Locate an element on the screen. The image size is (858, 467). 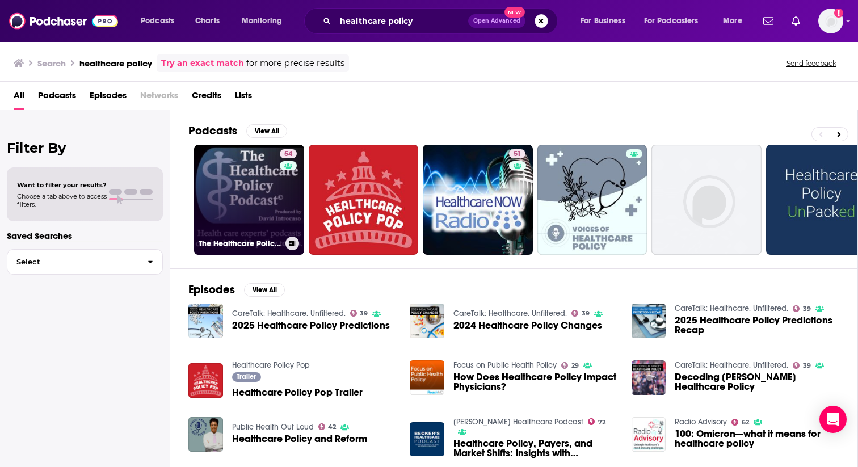
span: 42 is located at coordinates (332, 427).